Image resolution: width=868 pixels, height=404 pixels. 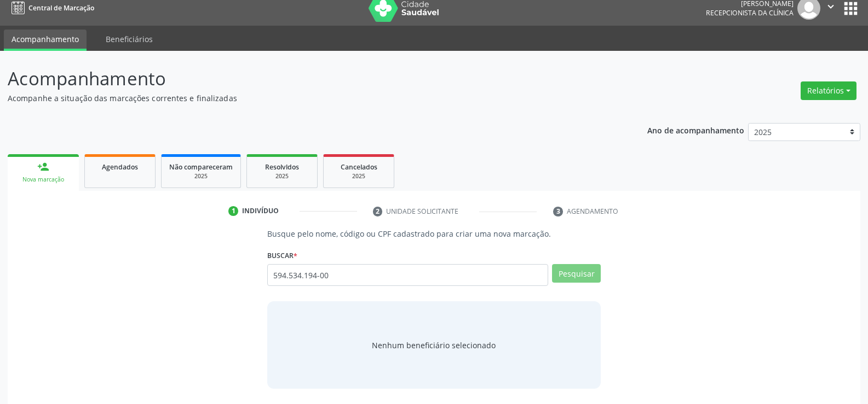 What do you see at coordinates (45, 40) in the screenshot?
I see `a: Acompanhamento` at bounding box center [45, 40].